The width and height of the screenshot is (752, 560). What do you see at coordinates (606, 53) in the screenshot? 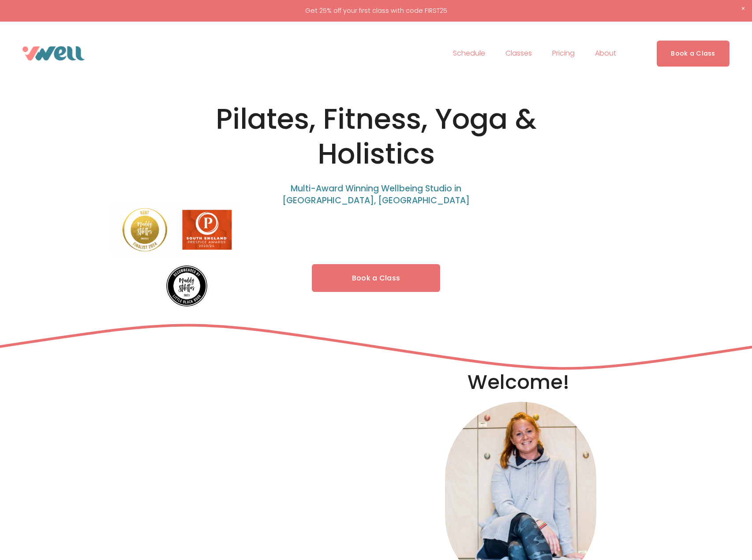
I see `span: About` at bounding box center [606, 53].